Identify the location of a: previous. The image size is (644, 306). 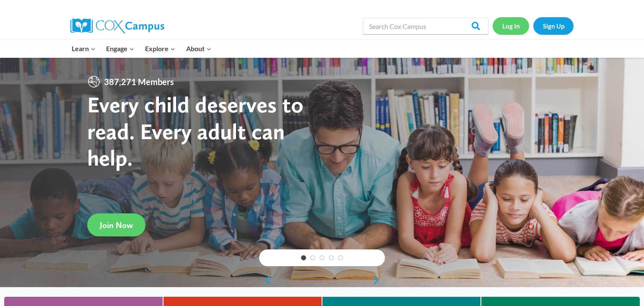
(266, 280).